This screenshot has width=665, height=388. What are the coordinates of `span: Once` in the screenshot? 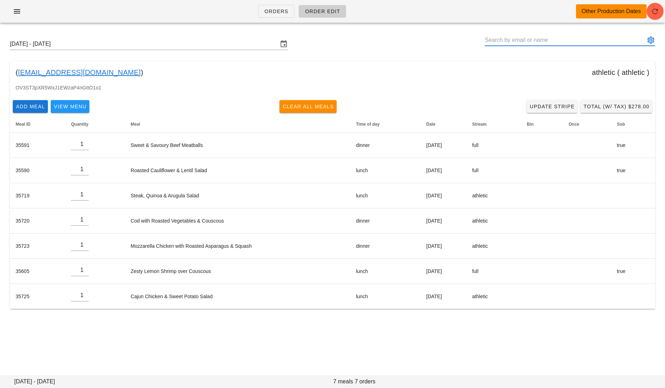 It's located at (574, 124).